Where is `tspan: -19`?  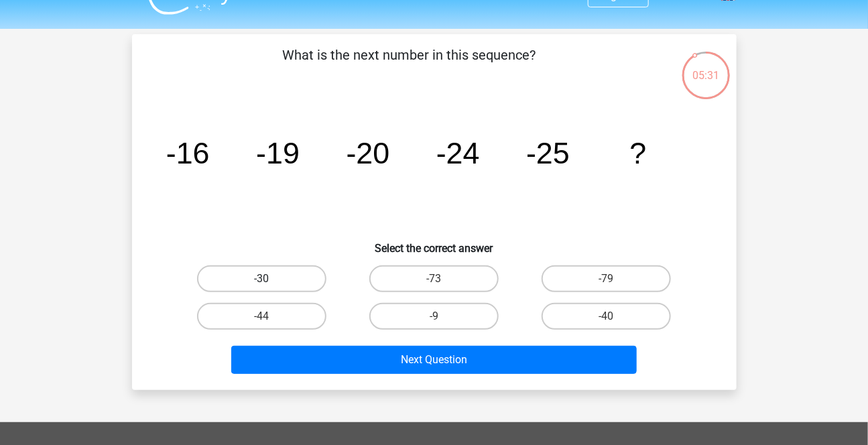
tspan: -19 is located at coordinates (278, 153).